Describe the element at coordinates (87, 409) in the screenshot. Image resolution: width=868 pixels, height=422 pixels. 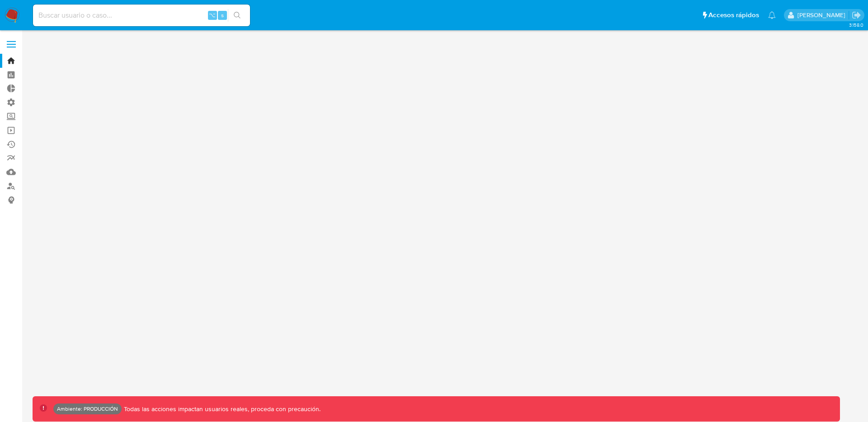
I see `p: Ambiente: PRODUCCIÓN` at that location.